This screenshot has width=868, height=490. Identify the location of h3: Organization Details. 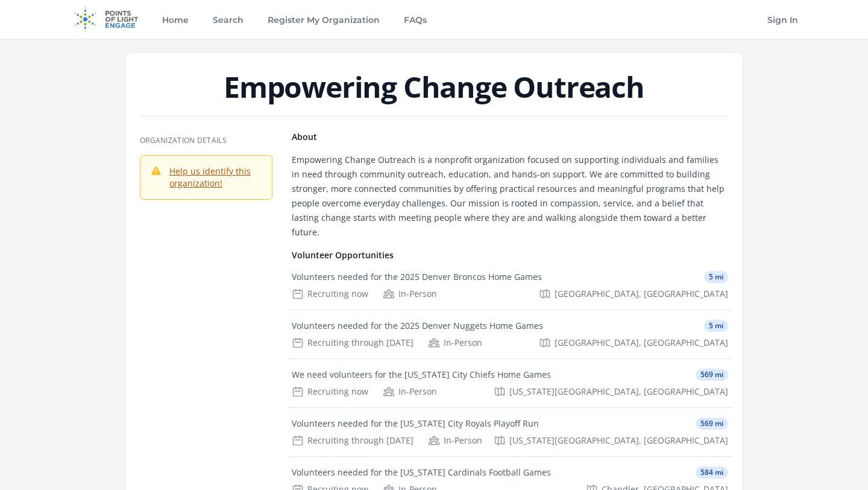
(206, 140).